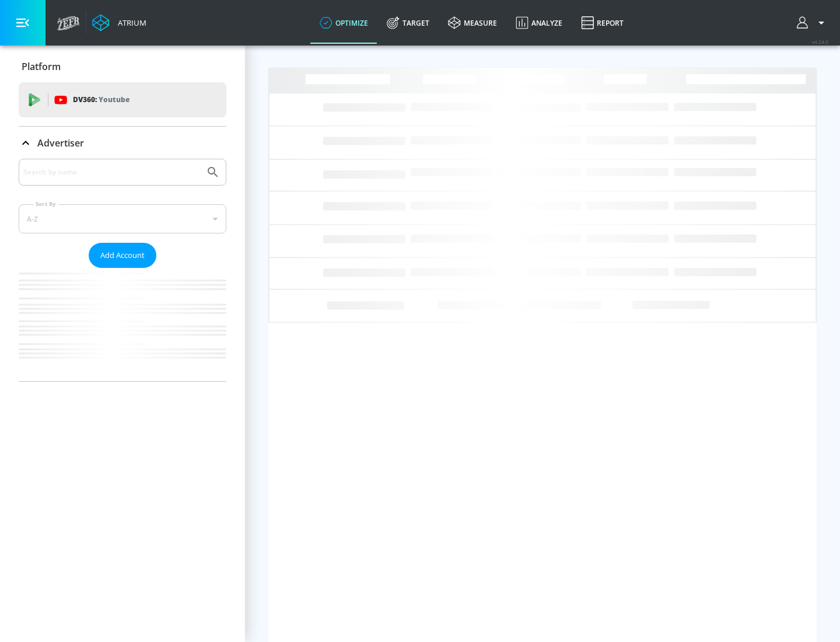 This screenshot has width=840, height=642. I want to click on a: measure, so click(473, 23).